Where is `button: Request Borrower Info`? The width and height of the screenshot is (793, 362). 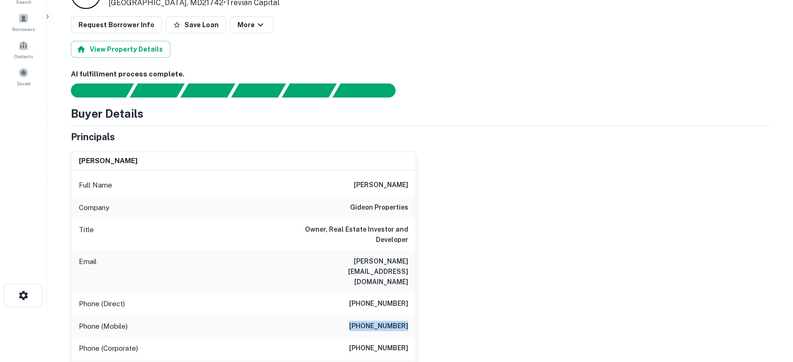
button: Request Borrower Info is located at coordinates (116, 25).